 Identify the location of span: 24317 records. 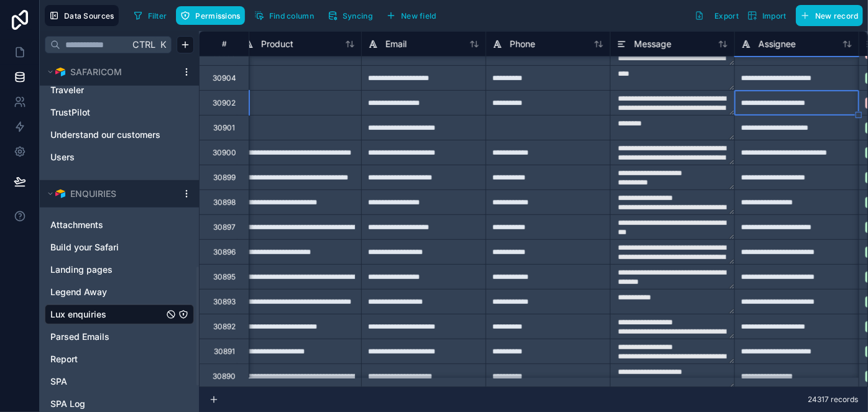
(833, 400).